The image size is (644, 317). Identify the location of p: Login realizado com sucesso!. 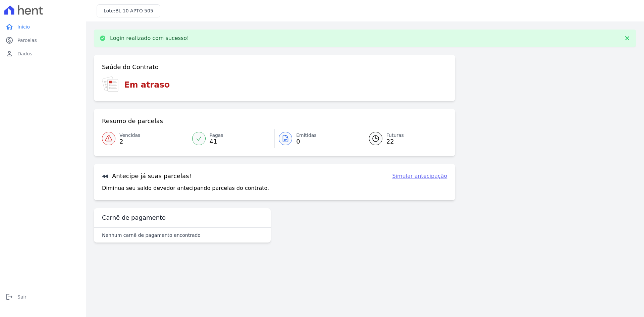
(149, 38).